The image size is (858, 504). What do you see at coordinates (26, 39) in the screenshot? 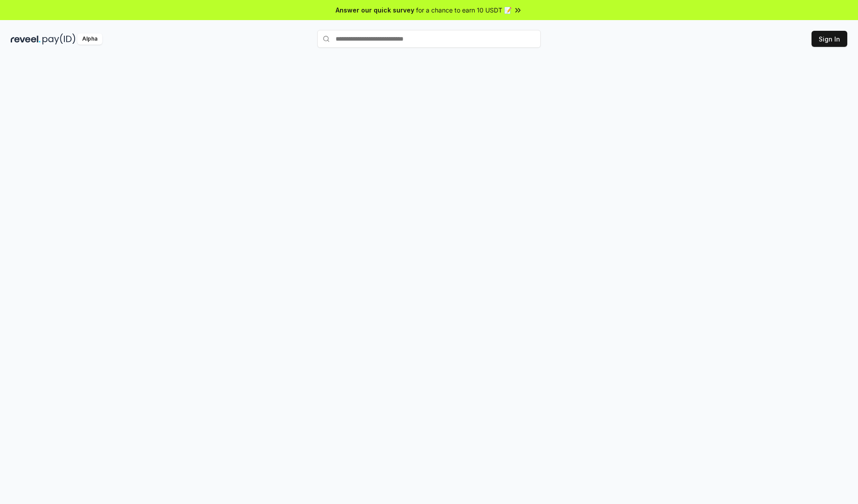
I see `img: reveel_dark` at bounding box center [26, 39].